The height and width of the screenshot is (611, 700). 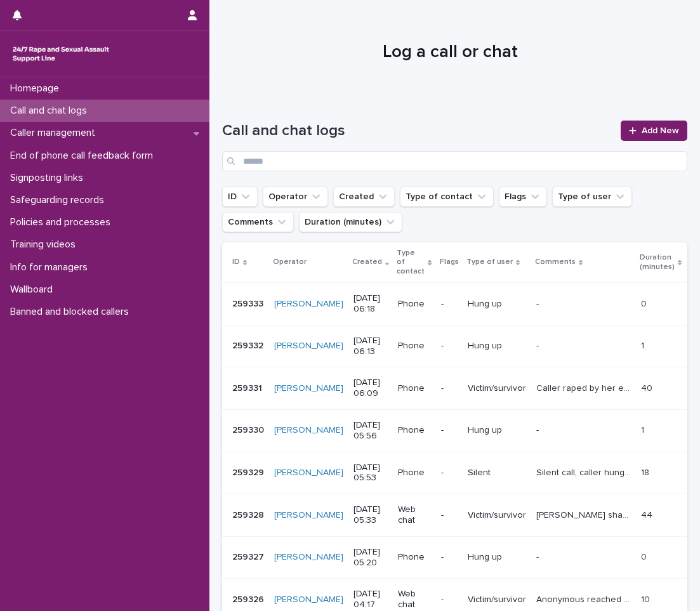 What do you see at coordinates (584, 598) in the screenshot?
I see `p: Anonymous reached out from the United States, mentioned she could hear someone saying she's been ...` at bounding box center [584, 598].